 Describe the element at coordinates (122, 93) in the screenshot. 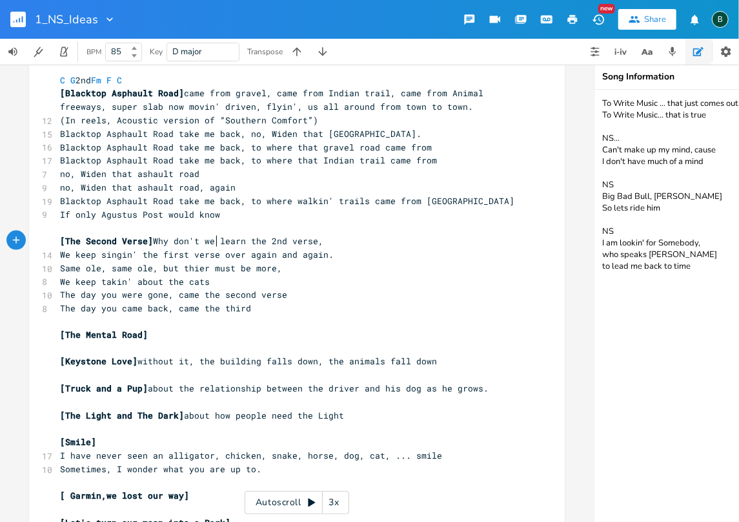

I see `span: [Blacktop Asphault Road]` at that location.